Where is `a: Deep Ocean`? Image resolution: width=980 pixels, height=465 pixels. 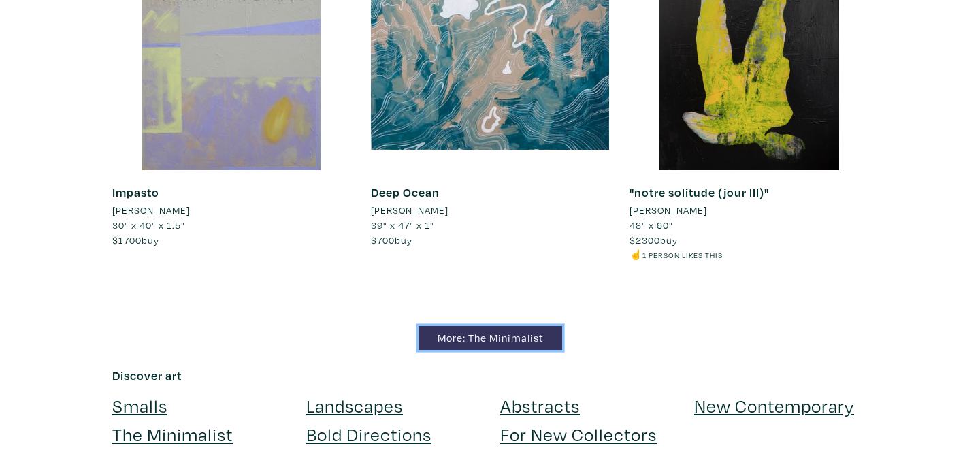
a: Deep Ocean is located at coordinates (405, 192).